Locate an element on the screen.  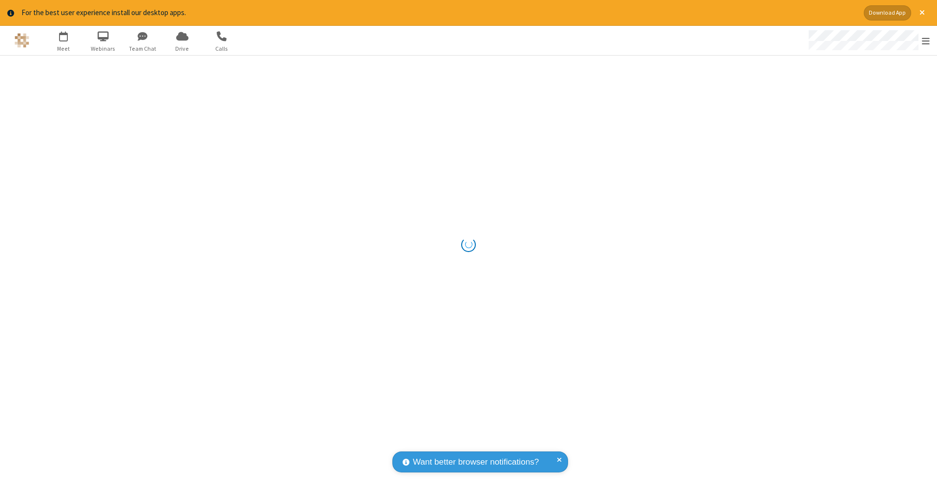
div: Open menu is located at coordinates (868, 41).